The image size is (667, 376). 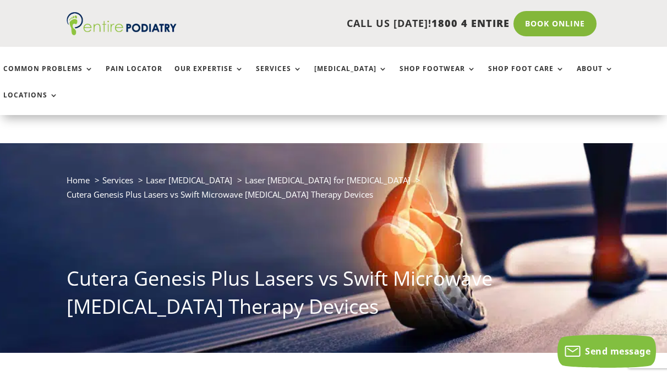 What do you see at coordinates (617, 351) in the screenshot?
I see `span: Send message` at bounding box center [617, 351].